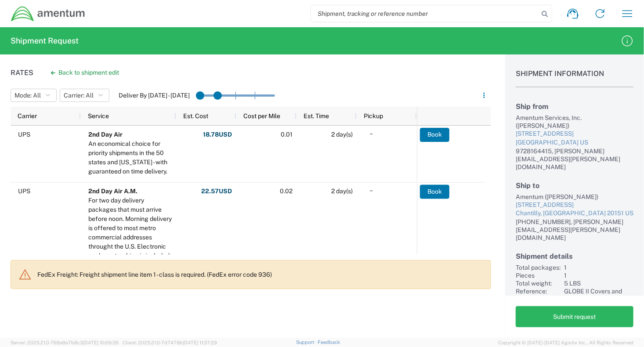  Describe the element at coordinates (64, 343) in the screenshot. I see `span: Server: 2025.21.0-769a9a7b8c3` at that location.